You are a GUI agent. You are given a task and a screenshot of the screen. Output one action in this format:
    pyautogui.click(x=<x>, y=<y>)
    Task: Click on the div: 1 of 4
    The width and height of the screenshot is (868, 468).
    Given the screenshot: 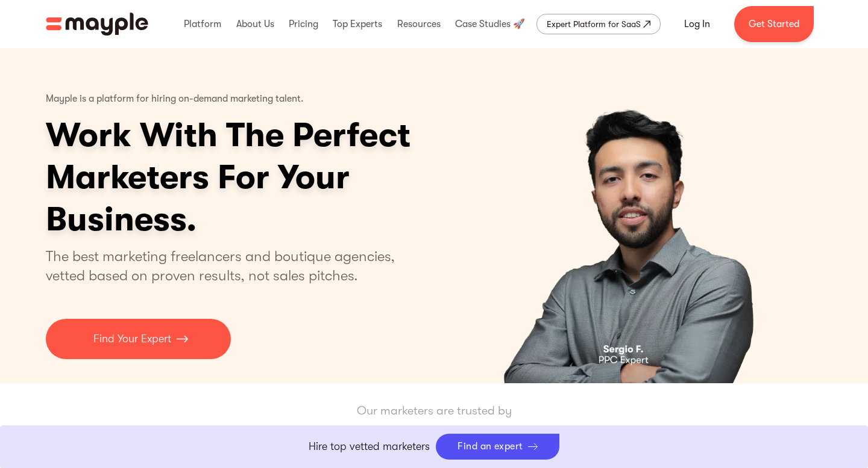 What is the action you would take?
    pyautogui.click(x=633, y=215)
    